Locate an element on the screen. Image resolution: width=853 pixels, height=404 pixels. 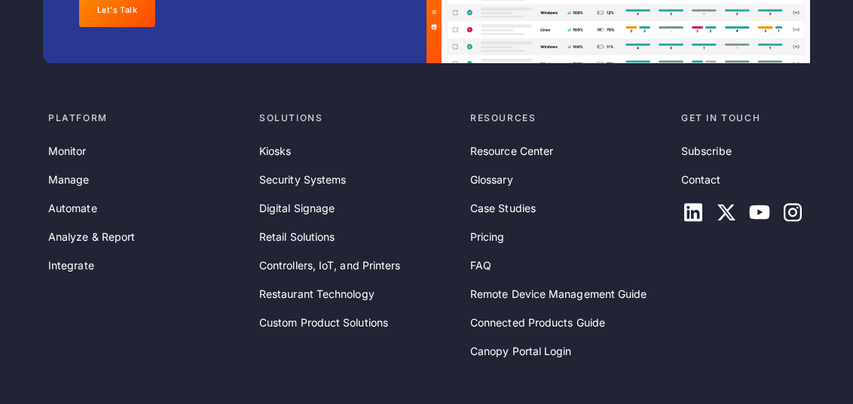
a: Automate is located at coordinates (72, 209).